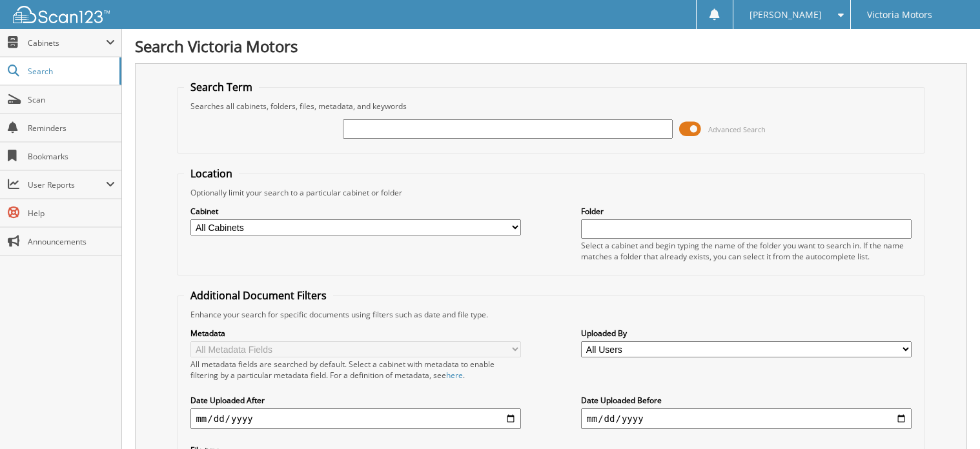 This screenshot has width=980, height=449. I want to click on div: All metadata fields are searched by default. Select a cabinet with metadata to enable filtering b..., so click(355, 370).